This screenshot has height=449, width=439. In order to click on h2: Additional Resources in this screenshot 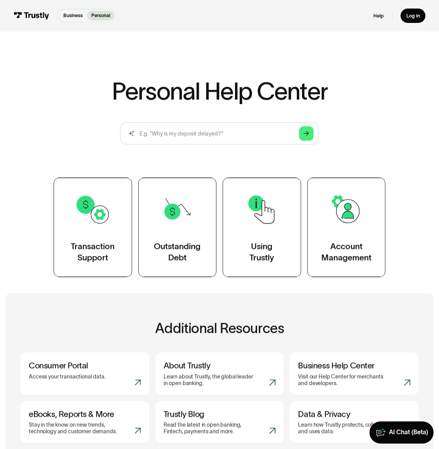, I will do `click(220, 328)`.